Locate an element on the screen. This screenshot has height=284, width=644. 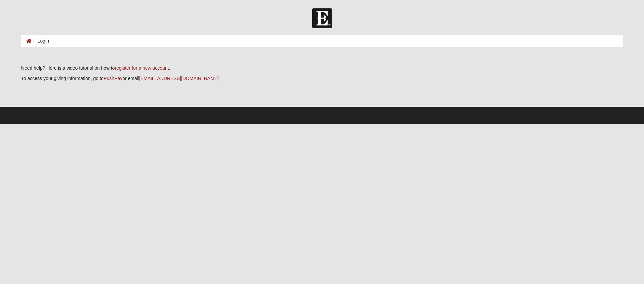
p: To access your giving information, go to or email is located at coordinates (322, 78).